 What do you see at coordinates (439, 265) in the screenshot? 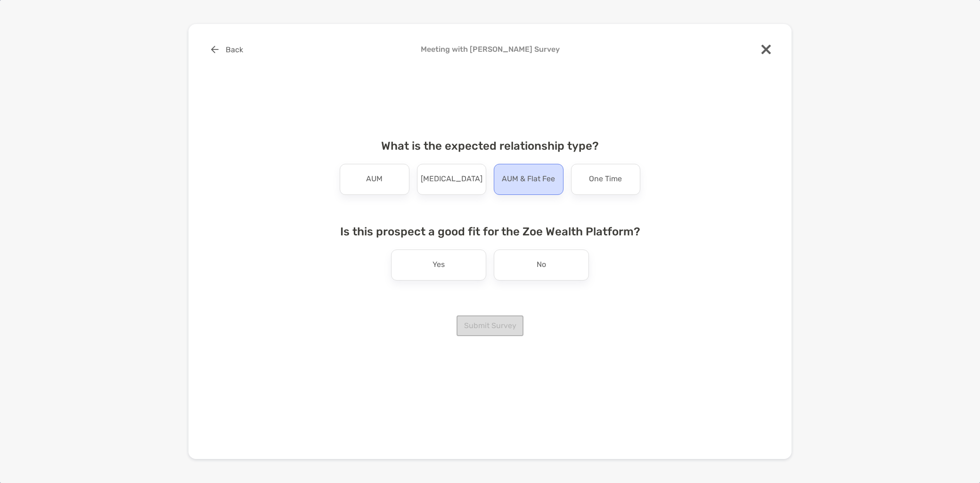
I see `p: Yes` at bounding box center [439, 265].